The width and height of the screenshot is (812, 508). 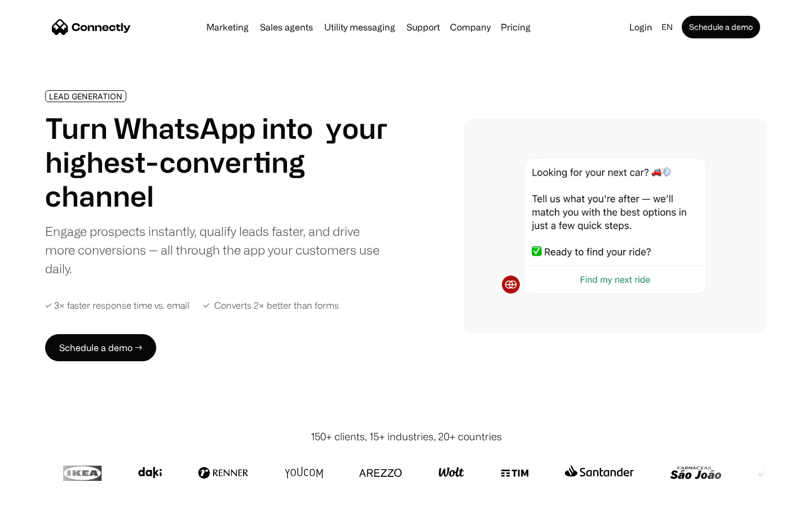 What do you see at coordinates (86, 96) in the screenshot?
I see `div: LEAD GENERATION` at bounding box center [86, 96].